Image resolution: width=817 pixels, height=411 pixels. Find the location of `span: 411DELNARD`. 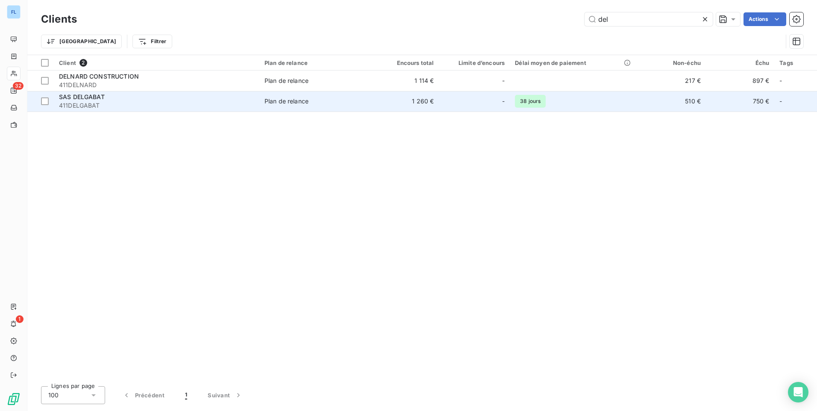

span: 411DELNARD is located at coordinates (156, 85).